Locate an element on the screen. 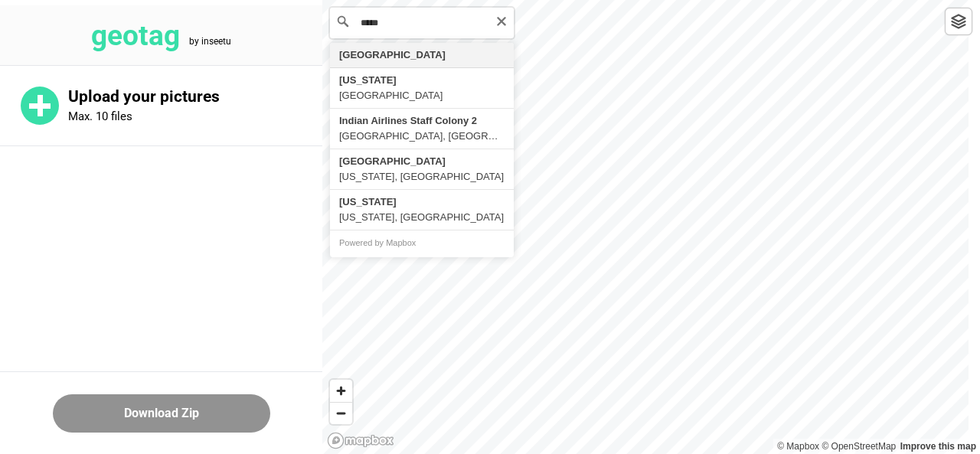 The image size is (980, 454). div: Indian Airlines Staff Colony 2 is located at coordinates (422, 121).